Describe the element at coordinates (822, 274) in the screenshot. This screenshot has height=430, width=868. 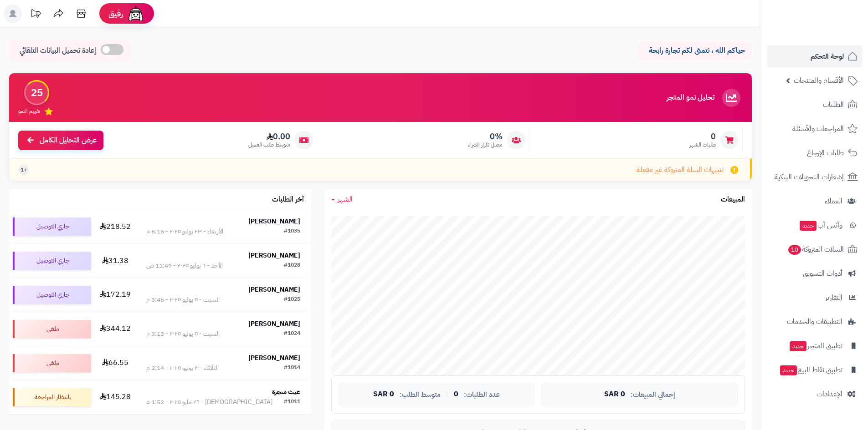
I see `span: أدوات التسويق` at that location.